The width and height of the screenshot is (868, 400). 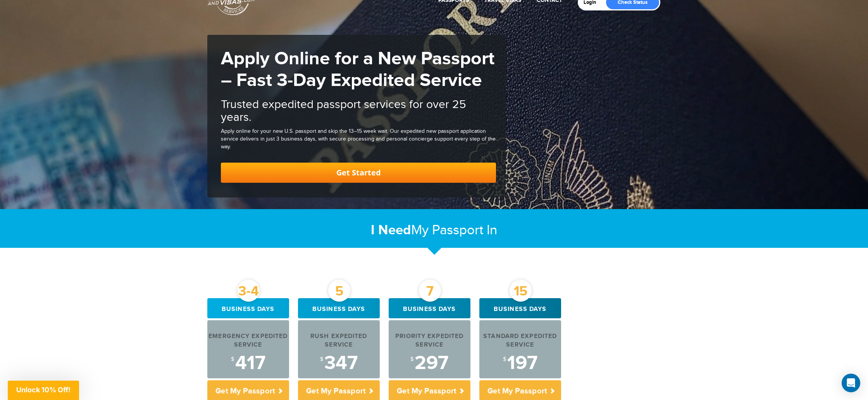 I want to click on a: Get Started, so click(x=359, y=172).